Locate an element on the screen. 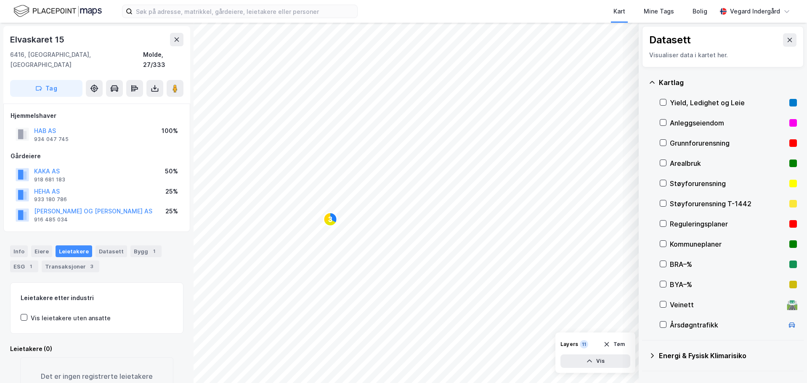 The image size is (807, 383). div: 916 485 034 is located at coordinates (51, 220).